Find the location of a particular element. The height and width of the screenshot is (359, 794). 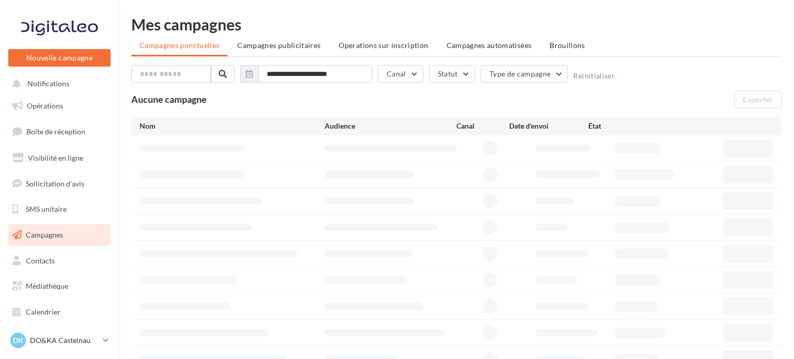

a: SMS unitaire is located at coordinates (59, 209).